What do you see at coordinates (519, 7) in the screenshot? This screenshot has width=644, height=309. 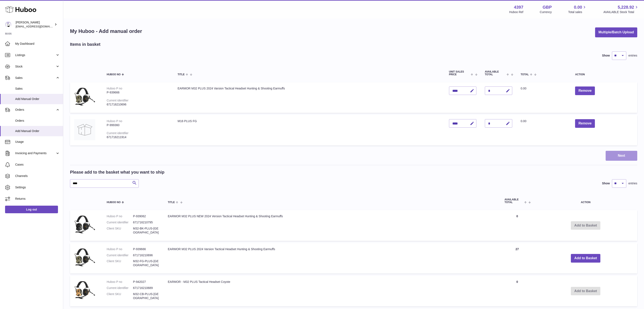 I see `strong: 4397` at bounding box center [519, 7].